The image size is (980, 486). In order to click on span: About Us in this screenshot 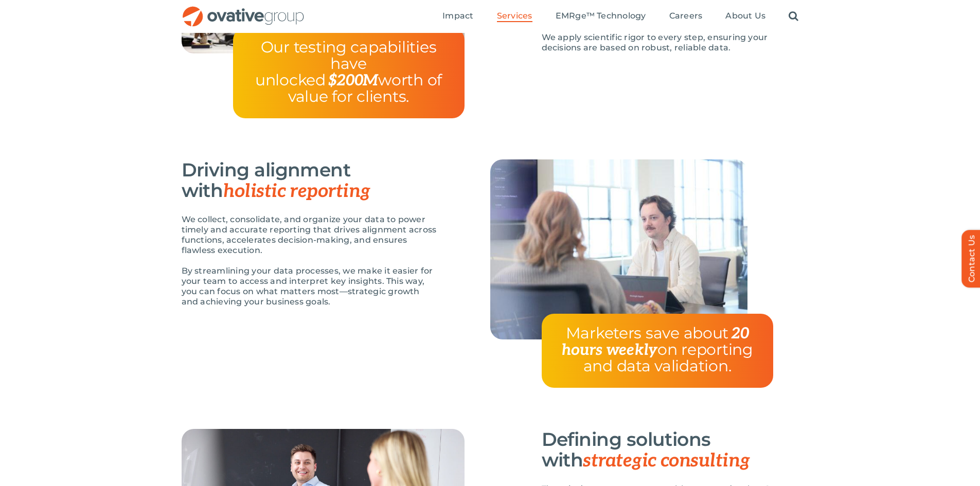, I will do `click(746, 16)`.